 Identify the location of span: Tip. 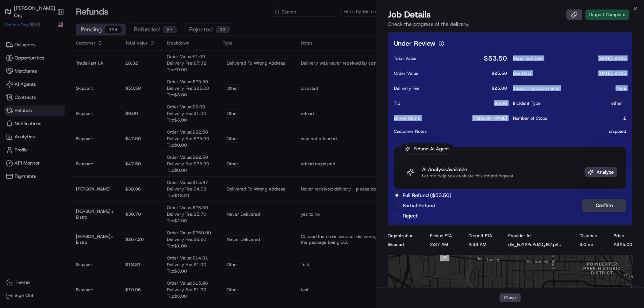
(396, 103).